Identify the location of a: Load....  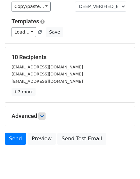
(24, 32).